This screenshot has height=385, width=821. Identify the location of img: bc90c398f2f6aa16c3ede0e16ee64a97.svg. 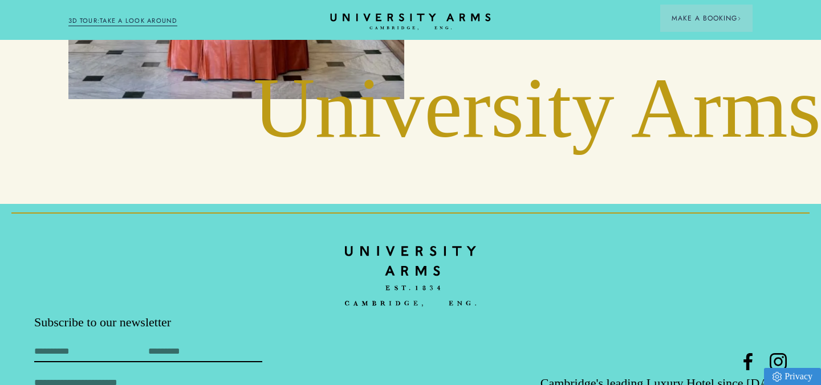
(410, 276).